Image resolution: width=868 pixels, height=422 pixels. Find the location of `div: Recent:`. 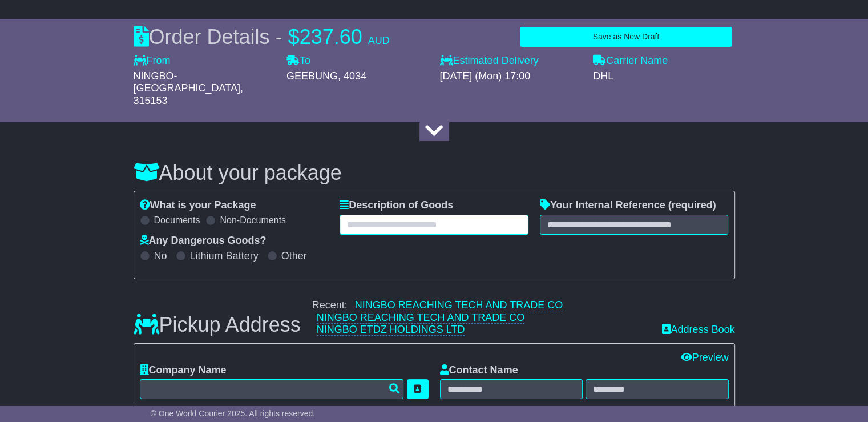

div: Recent: is located at coordinates (481, 318).